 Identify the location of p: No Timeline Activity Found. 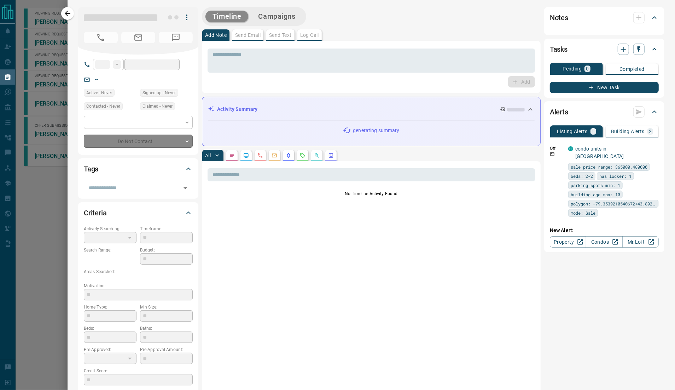
(371, 194).